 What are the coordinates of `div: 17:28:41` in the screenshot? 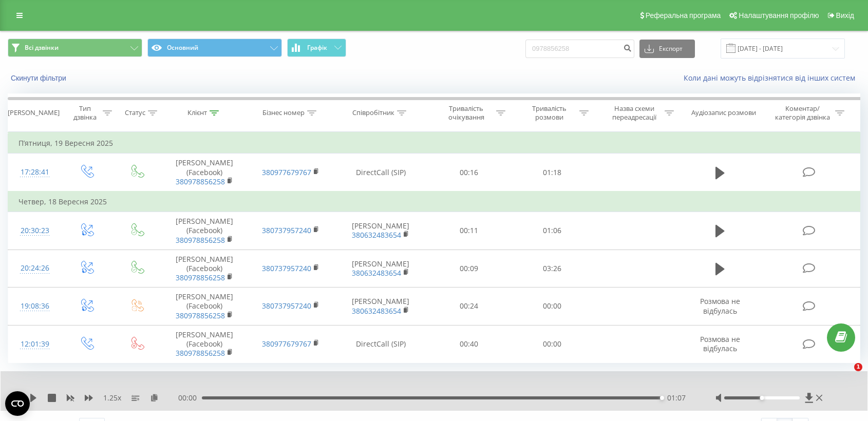 It's located at (35, 172).